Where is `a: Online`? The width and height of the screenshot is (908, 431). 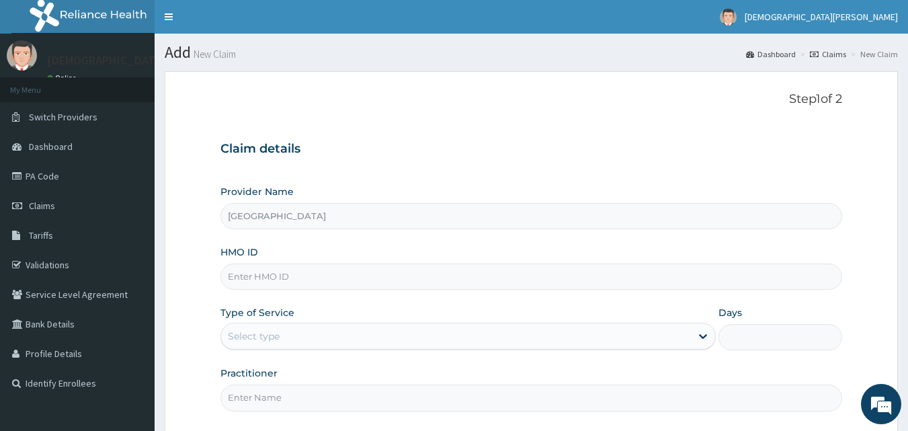
a: Online is located at coordinates (63, 78).